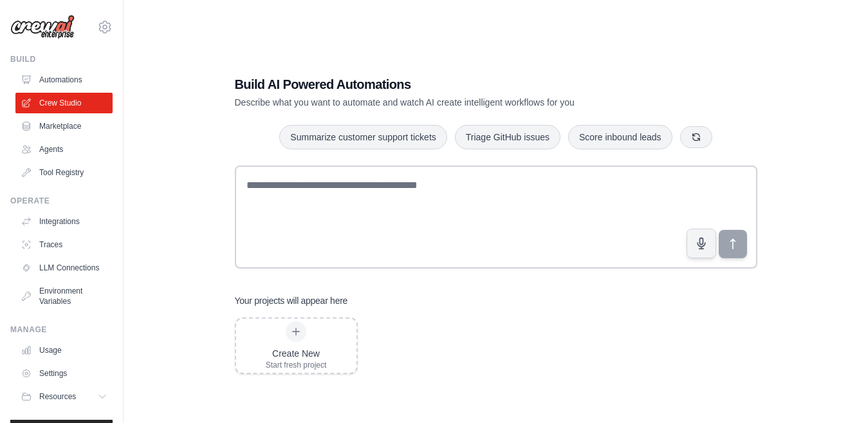 The height and width of the screenshot is (423, 868). What do you see at coordinates (508, 137) in the screenshot?
I see `button: Triage GitHub issues` at bounding box center [508, 137].